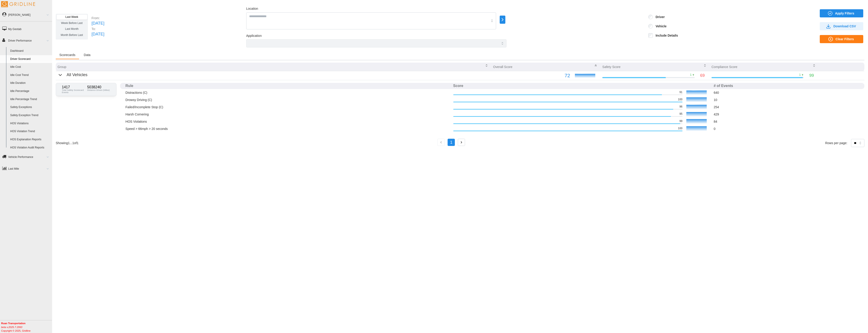 This screenshot has height=333, width=868. What do you see at coordinates (72, 35) in the screenshot?
I see `span: Month Before Last` at bounding box center [72, 35].